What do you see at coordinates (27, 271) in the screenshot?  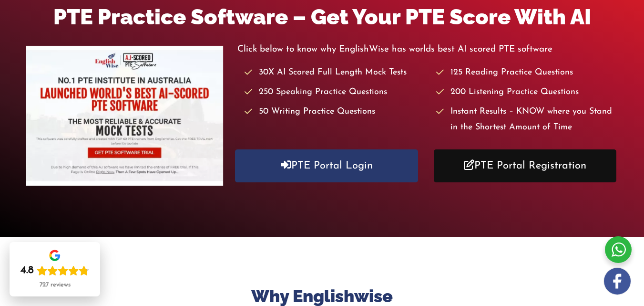 I see `div: 4.8` at bounding box center [27, 271].